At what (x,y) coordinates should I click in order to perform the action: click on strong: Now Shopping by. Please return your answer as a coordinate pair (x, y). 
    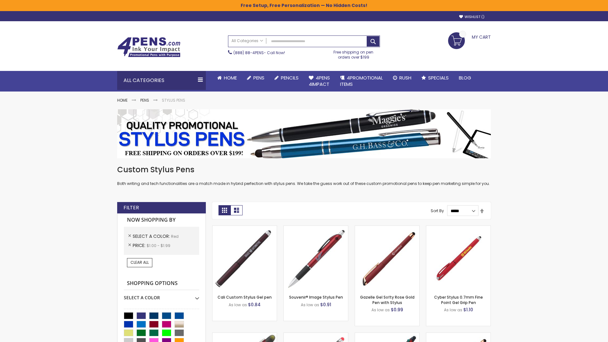
    Looking at the image, I should click on (162, 220).